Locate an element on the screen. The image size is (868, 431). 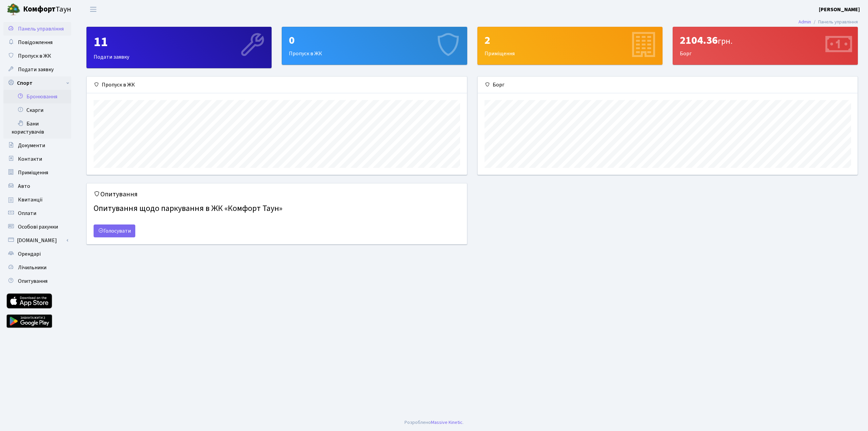
a: Подати заявку is located at coordinates (37, 70).